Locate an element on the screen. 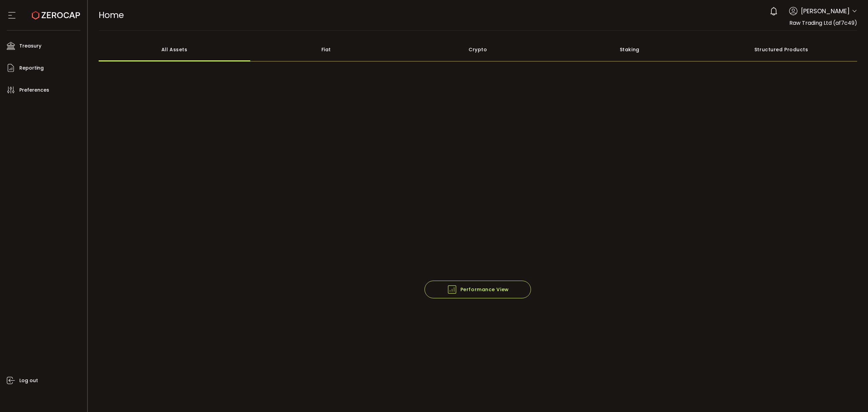 The height and width of the screenshot is (412, 868). div: Structured Products is located at coordinates (782, 49).